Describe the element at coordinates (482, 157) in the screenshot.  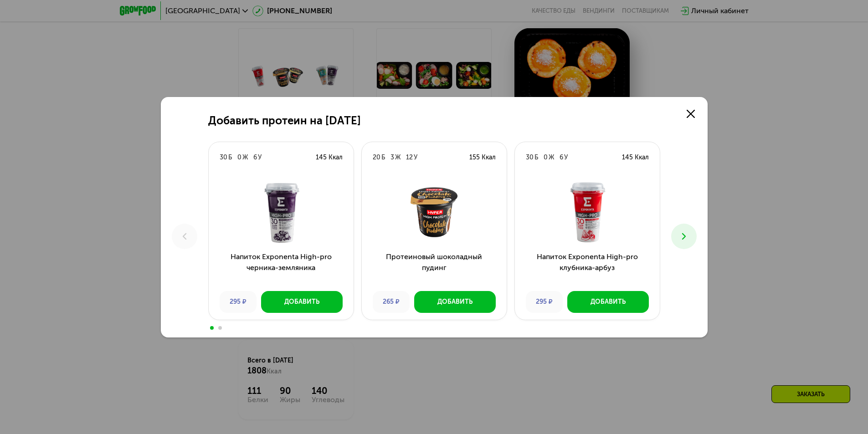
I see `div: 155 Ккал` at that location.